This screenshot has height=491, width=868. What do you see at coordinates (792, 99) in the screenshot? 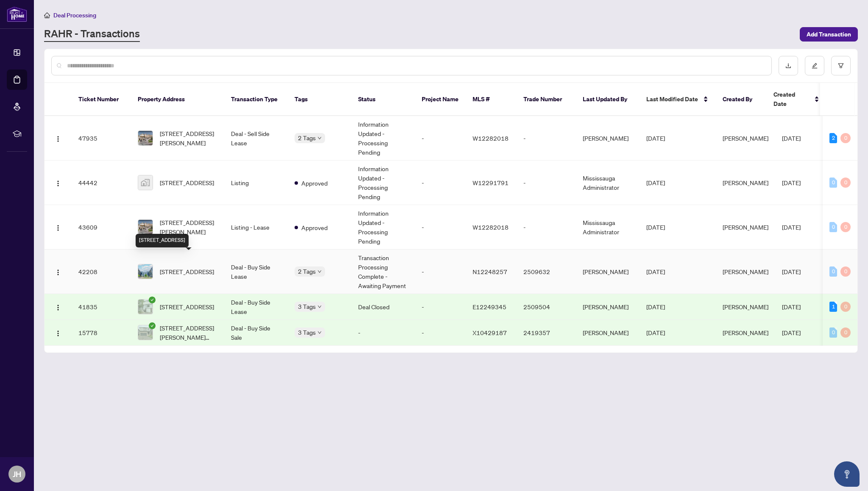
I see `span: Created Date` at bounding box center [792, 99].